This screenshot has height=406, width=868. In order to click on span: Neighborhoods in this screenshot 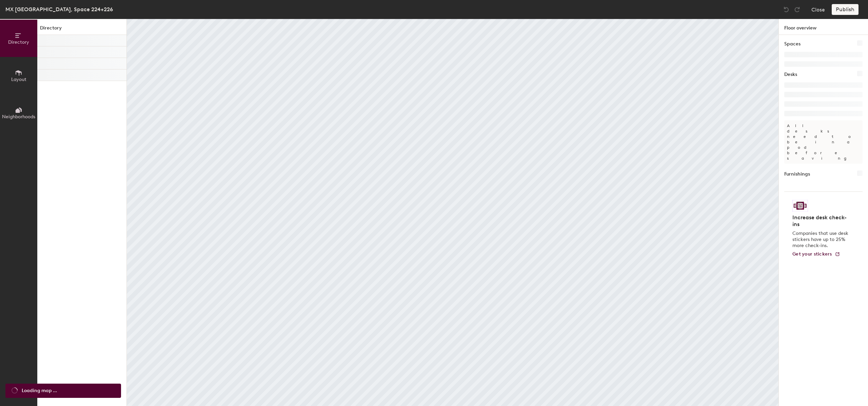, I will do `click(19, 117)`.